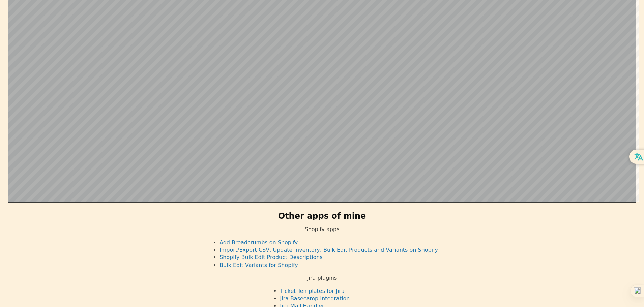 This screenshot has width=644, height=307. I want to click on a: Jira Basecamp Integration, so click(315, 298).